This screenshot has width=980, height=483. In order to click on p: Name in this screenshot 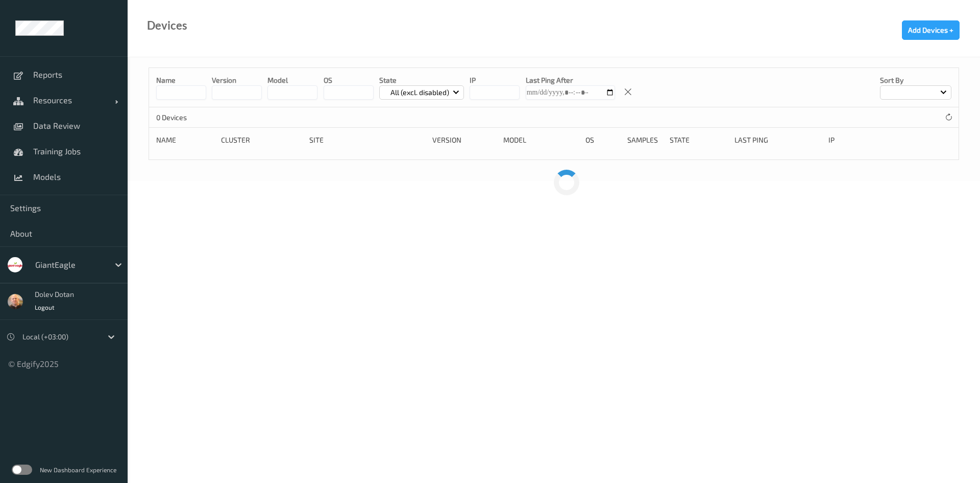, I will do `click(181, 80)`.